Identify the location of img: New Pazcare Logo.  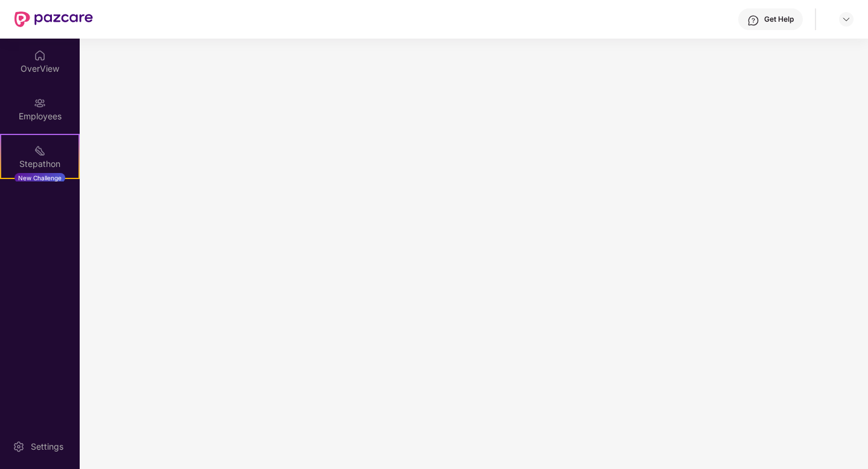
(53, 19).